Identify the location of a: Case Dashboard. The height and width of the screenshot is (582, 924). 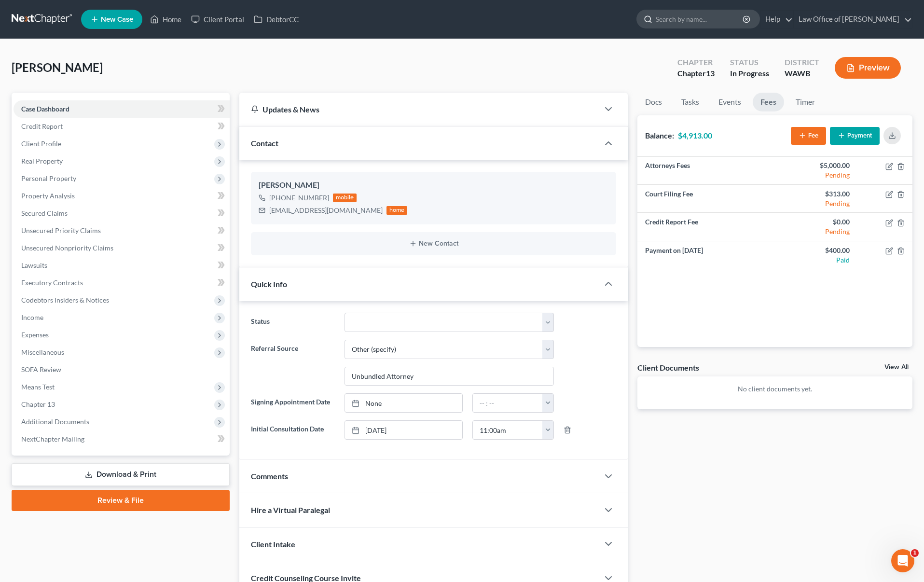
(121, 109).